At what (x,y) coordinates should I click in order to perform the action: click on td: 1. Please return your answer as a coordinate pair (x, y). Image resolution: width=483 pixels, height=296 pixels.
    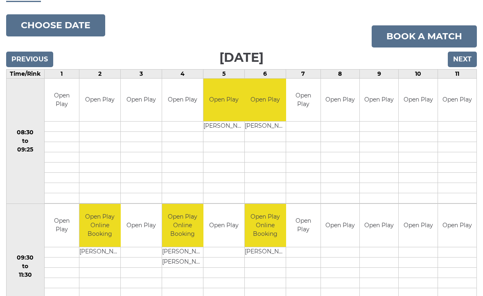
    Looking at the image, I should click on (61, 74).